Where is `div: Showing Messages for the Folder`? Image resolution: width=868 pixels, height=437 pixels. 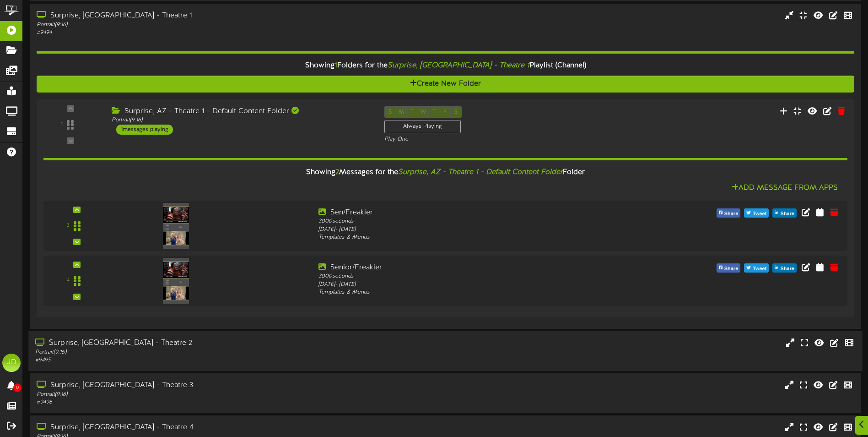
div: Showing Messages for the Folder is located at coordinates (445, 172).